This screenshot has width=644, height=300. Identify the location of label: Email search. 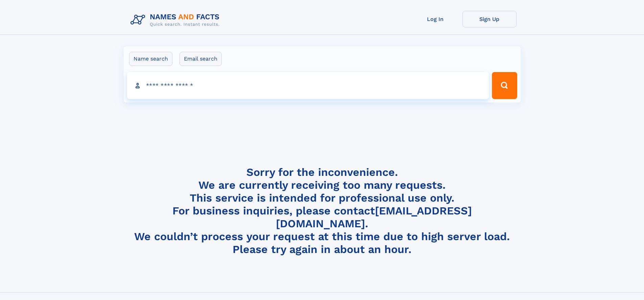
(200, 59).